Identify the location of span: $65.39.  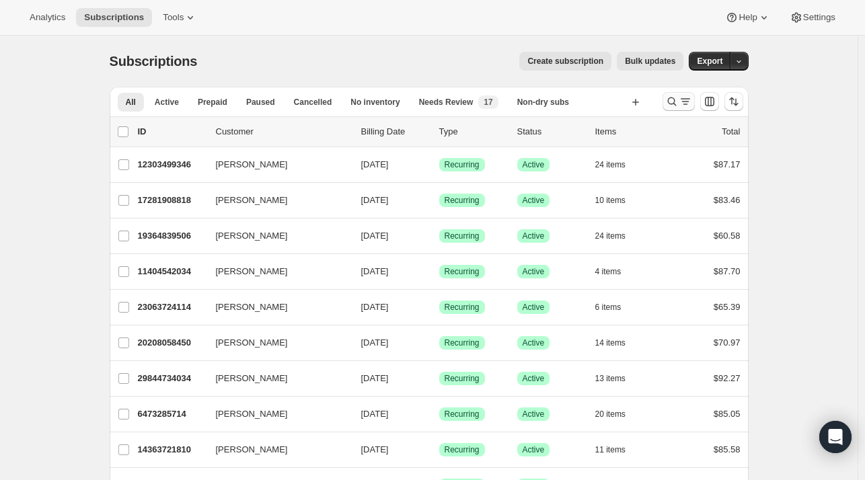
(727, 307).